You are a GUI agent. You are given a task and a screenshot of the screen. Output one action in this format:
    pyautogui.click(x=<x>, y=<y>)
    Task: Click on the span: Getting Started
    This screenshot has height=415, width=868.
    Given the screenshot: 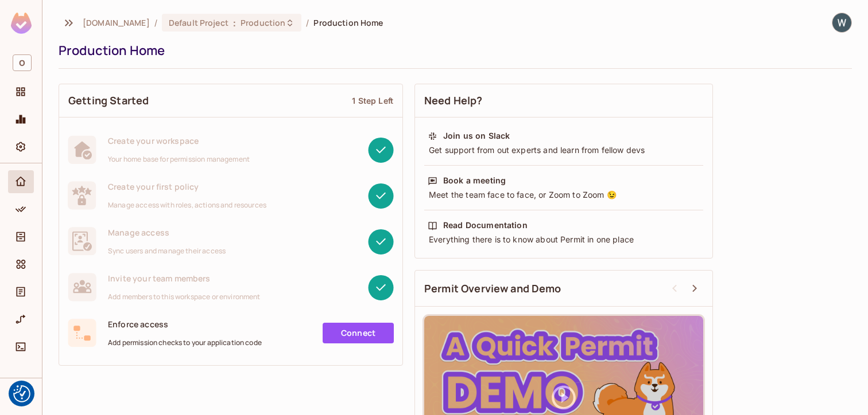 What is the action you would take?
    pyautogui.click(x=108, y=100)
    